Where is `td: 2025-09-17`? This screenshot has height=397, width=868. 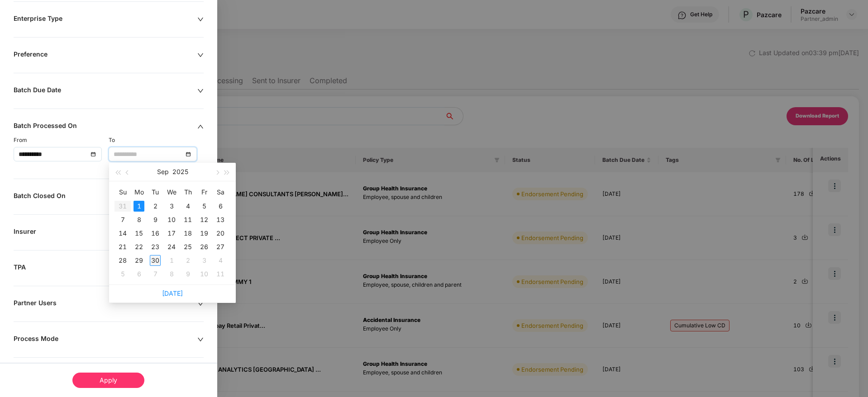
td: 2025-09-17 is located at coordinates (172, 234).